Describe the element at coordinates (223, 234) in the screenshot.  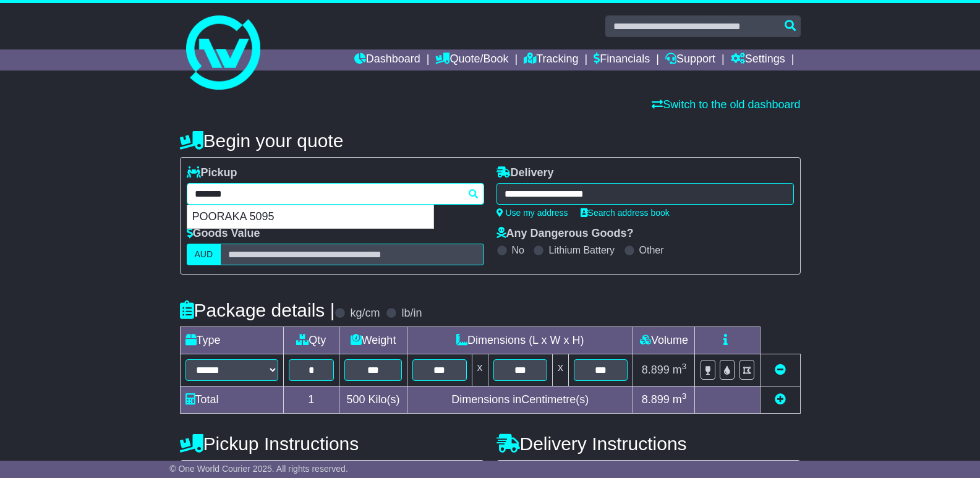
I see `label: Goods Value` at that location.